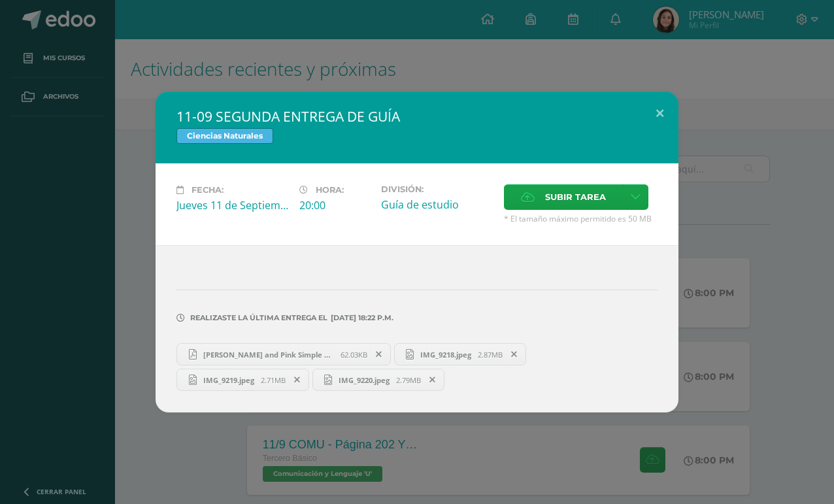 The height and width of the screenshot is (504, 834). What do you see at coordinates (445, 354) in the screenshot?
I see `span: IMG_9218.jpeg` at bounding box center [445, 354].